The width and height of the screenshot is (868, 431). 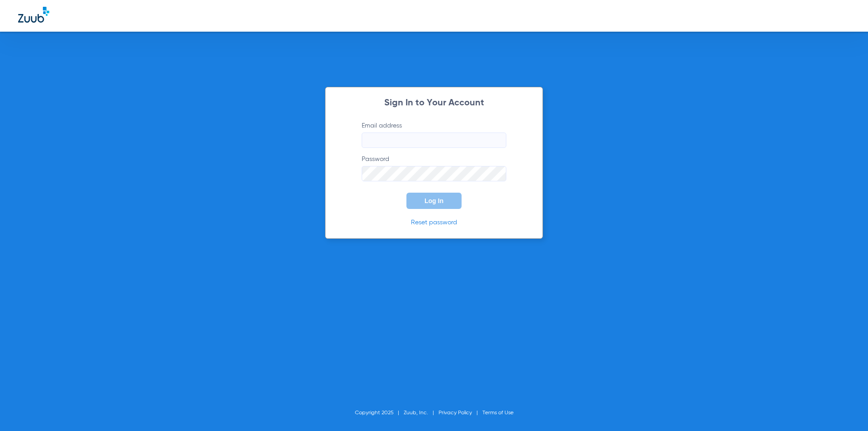 What do you see at coordinates (434, 174) in the screenshot?
I see `input: Password` at bounding box center [434, 174].